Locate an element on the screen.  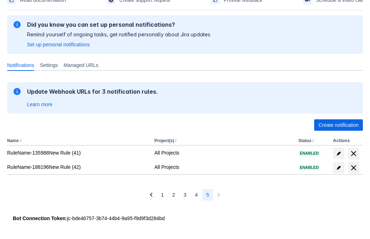
button: Page 1 is located at coordinates (163, 195).